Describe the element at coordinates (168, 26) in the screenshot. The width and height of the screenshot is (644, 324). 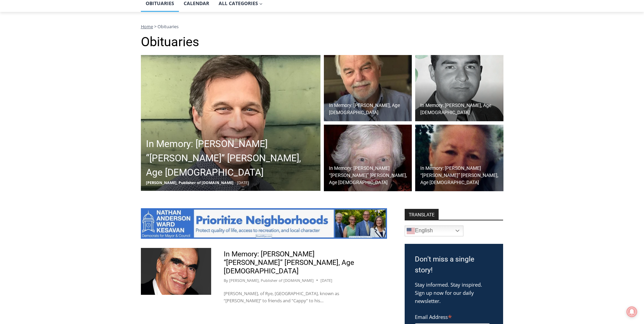
I see `span: Obituaries` at that location.